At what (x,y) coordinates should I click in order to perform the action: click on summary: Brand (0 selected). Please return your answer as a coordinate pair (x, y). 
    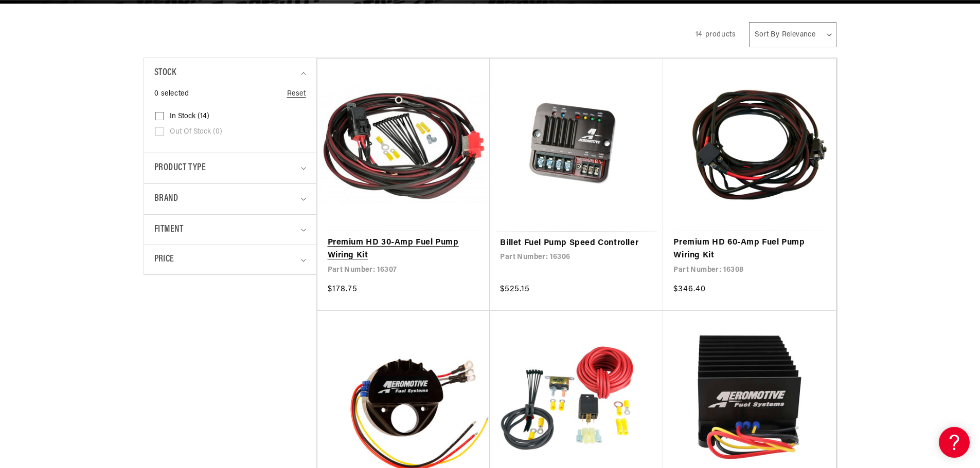
    Looking at the image, I should click on (230, 199).